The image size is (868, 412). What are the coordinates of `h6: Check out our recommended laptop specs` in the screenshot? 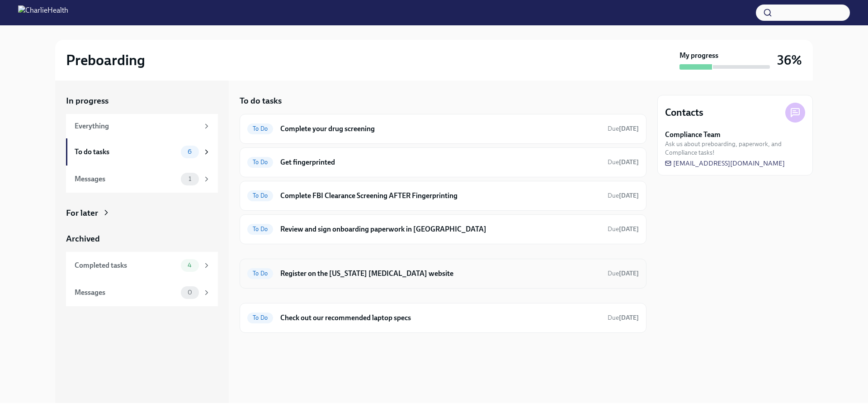 It's located at (440, 318).